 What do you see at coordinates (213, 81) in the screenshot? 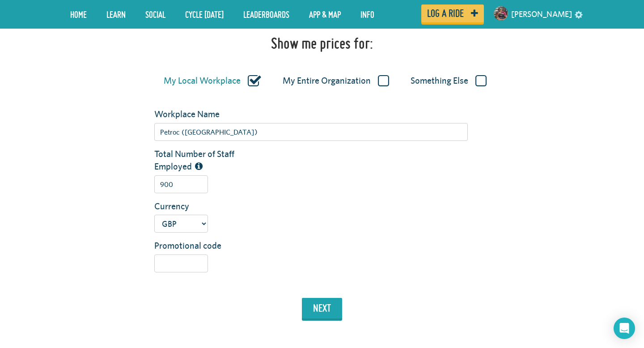
I see `label: My Local Workplace` at bounding box center [213, 81].